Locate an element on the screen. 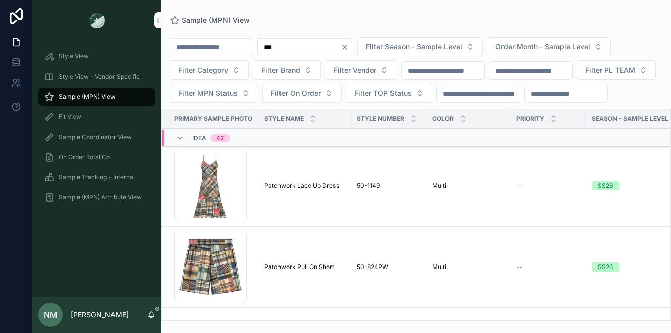 Image resolution: width=671 pixels, height=333 pixels. a: Sample Coordinator View is located at coordinates (97, 137).